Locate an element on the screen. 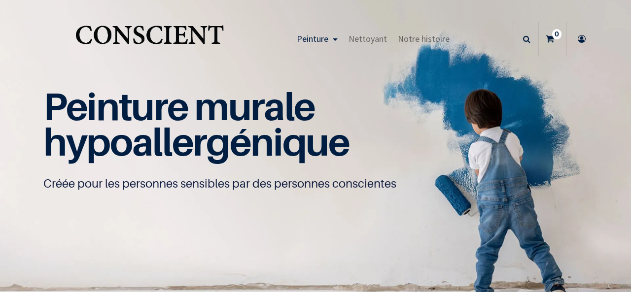 This screenshot has width=631, height=292. span: Notre histoire is located at coordinates (424, 38).